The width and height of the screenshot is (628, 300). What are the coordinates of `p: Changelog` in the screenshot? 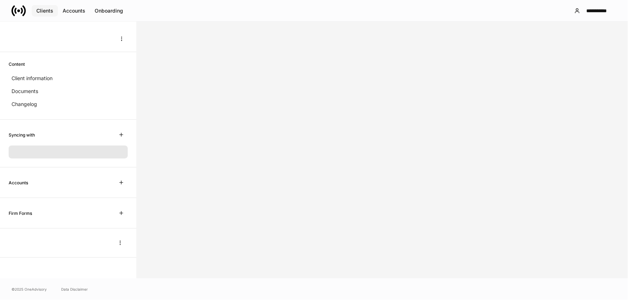 It's located at (24, 104).